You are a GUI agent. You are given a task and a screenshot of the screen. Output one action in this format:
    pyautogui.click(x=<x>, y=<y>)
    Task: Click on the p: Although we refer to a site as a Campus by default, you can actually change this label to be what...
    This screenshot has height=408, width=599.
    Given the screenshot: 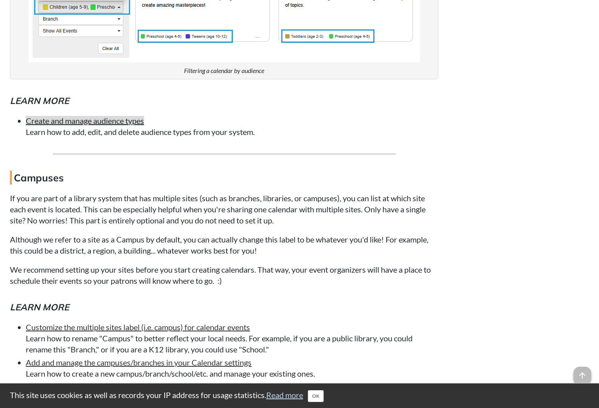 What is the action you would take?
    pyautogui.click(x=224, y=245)
    